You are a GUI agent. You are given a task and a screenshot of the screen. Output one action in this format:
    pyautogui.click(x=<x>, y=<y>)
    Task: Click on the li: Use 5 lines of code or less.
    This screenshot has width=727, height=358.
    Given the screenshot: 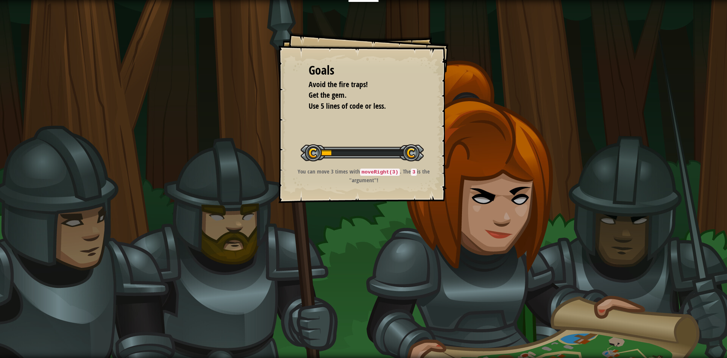 What is the action you would take?
    pyautogui.click(x=358, y=106)
    